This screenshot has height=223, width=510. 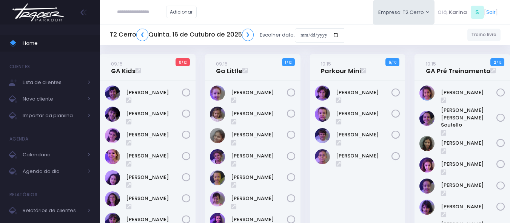 I want to click on h4: Agenda, so click(x=19, y=139).